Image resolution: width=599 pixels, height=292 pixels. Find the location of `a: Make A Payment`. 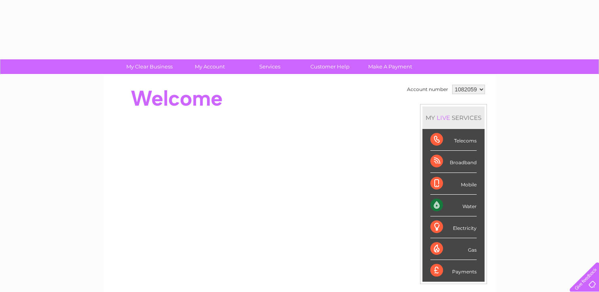

a: Make A Payment is located at coordinates (390, 67).